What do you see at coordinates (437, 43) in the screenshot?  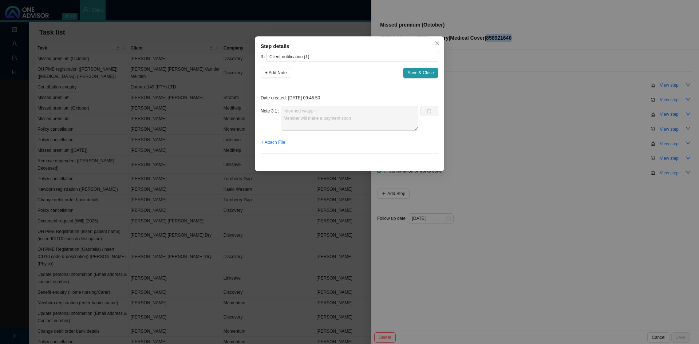 I see `button: Close` at bounding box center [437, 43].